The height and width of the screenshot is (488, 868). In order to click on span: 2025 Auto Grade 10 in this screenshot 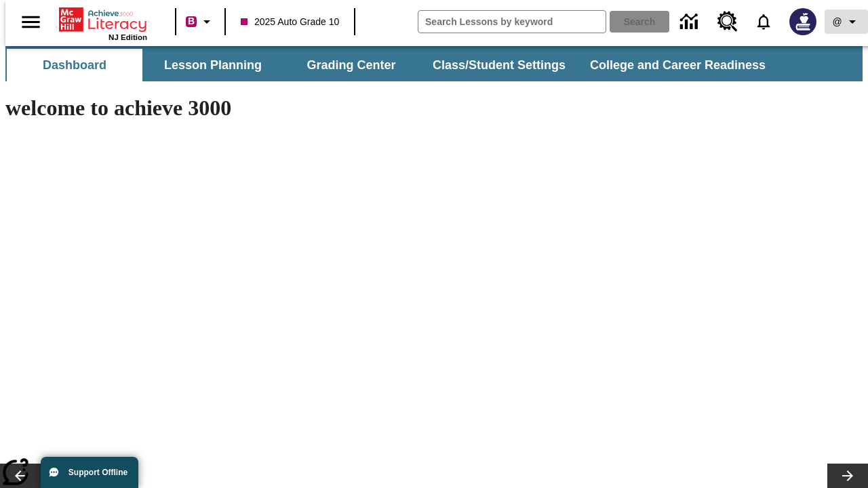, I will do `click(289, 22)`.